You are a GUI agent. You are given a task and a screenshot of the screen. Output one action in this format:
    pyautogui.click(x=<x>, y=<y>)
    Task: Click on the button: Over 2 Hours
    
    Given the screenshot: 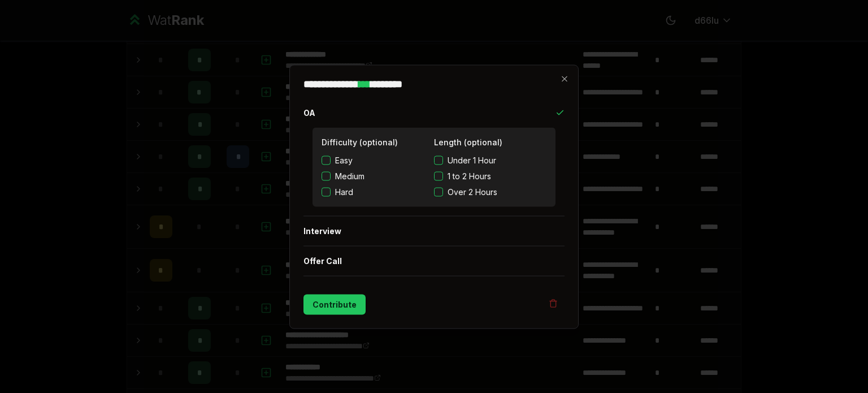 What is the action you would take?
    pyautogui.click(x=438, y=192)
    